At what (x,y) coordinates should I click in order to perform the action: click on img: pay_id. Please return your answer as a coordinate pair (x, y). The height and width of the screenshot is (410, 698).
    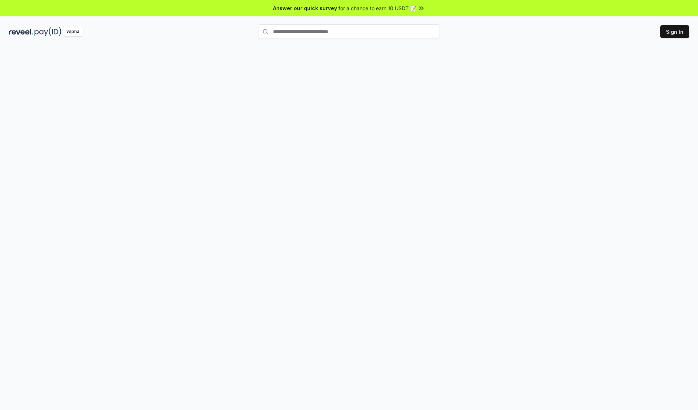
    Looking at the image, I should click on (48, 32).